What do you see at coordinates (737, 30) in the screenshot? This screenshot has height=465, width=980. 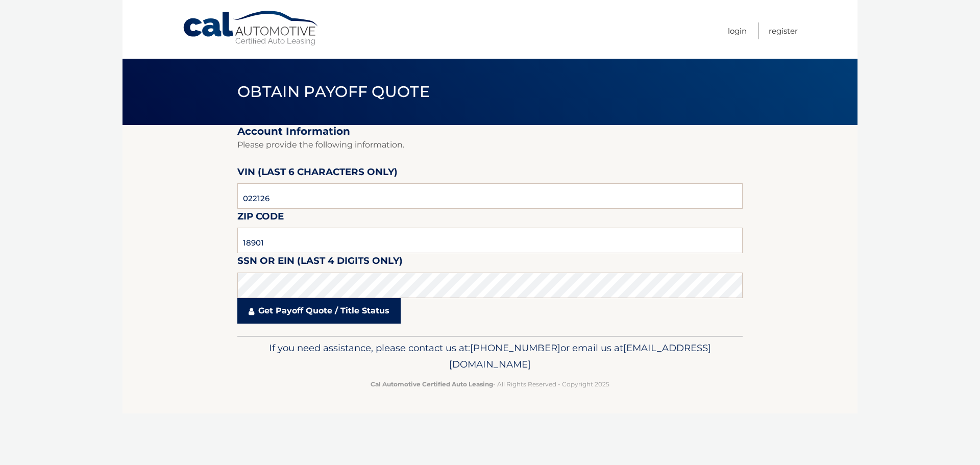 I see `a: Login` at bounding box center [737, 30].